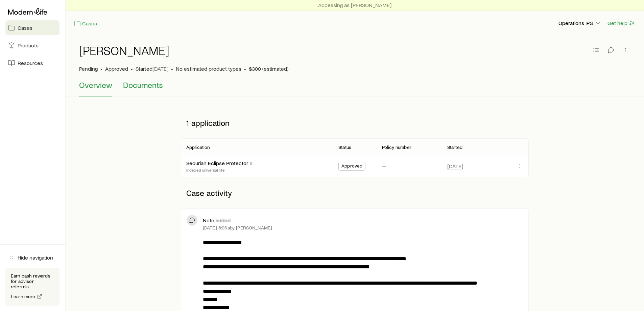 The image size is (644, 311). Describe the element at coordinates (28, 45) in the screenshot. I see `span: Products` at that location.